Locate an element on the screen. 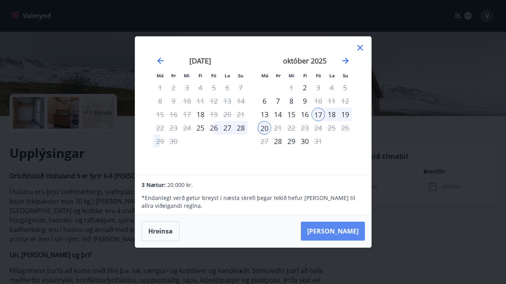 This screenshot has width=506, height=284. td: Choose föstudagur, 31. október 2025 as your check-in date. It’s available. is located at coordinates (318, 141).